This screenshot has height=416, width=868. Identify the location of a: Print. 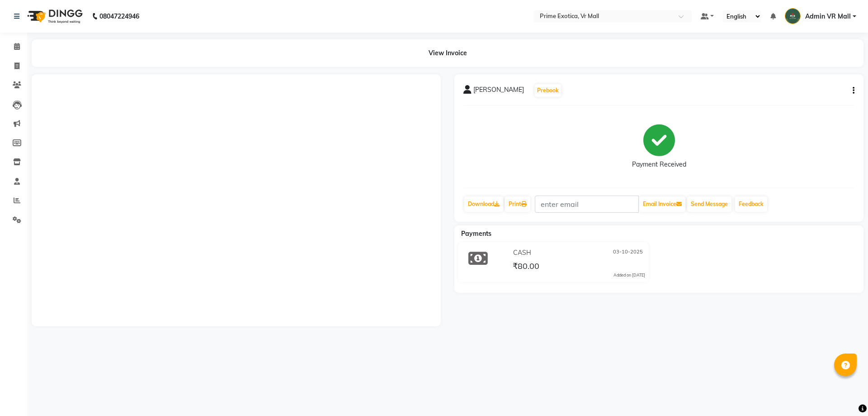
(517, 204).